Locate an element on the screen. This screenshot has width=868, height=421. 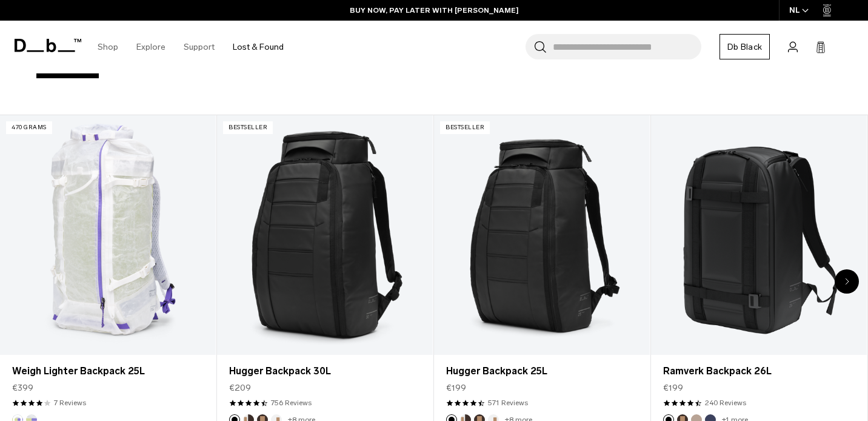
div: Next slide is located at coordinates (847, 281).